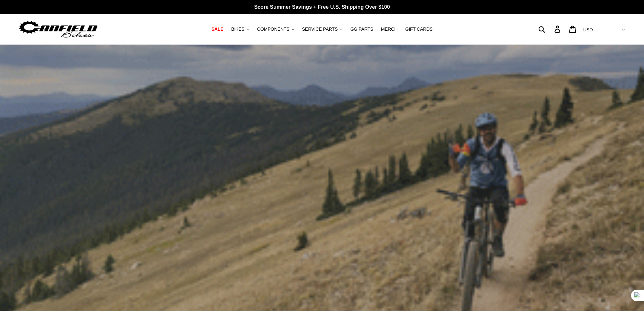 The height and width of the screenshot is (311, 644). What do you see at coordinates (322, 29) in the screenshot?
I see `button: SERVICE PARTS` at bounding box center [322, 29].